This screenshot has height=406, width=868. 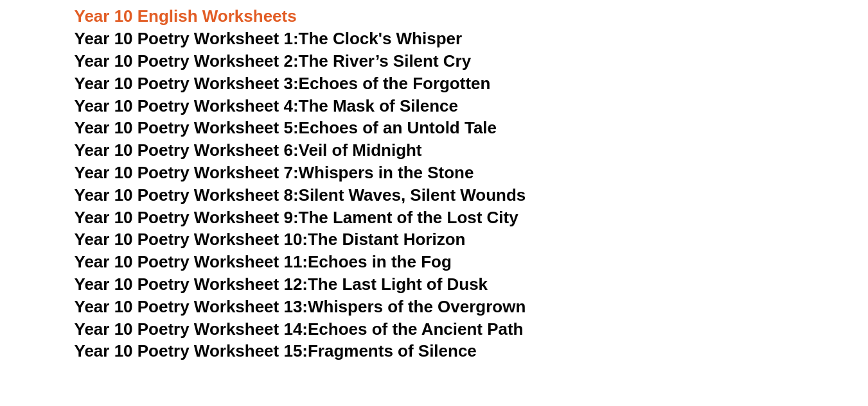 What do you see at coordinates (286, 128) in the screenshot?
I see `a: Year 10 Poetry Worksheet 5:Echoes of an Untold Tale` at bounding box center [286, 128].